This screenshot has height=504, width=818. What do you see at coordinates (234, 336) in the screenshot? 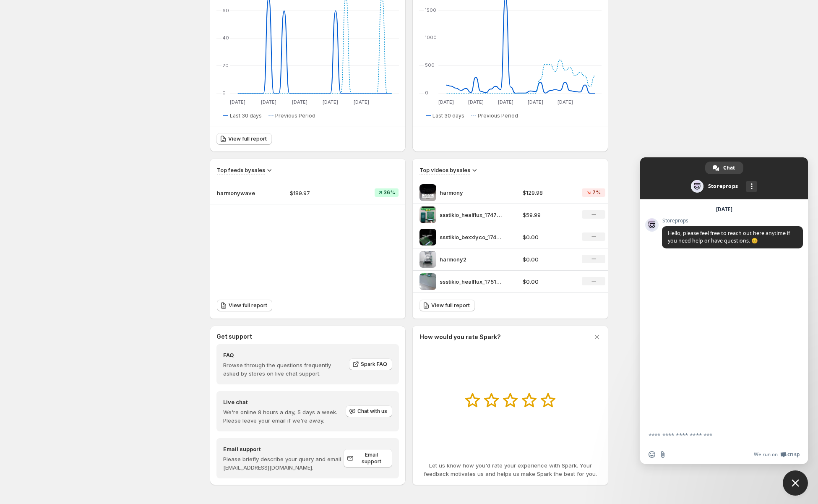
I see `h3: Get support` at bounding box center [234, 336].